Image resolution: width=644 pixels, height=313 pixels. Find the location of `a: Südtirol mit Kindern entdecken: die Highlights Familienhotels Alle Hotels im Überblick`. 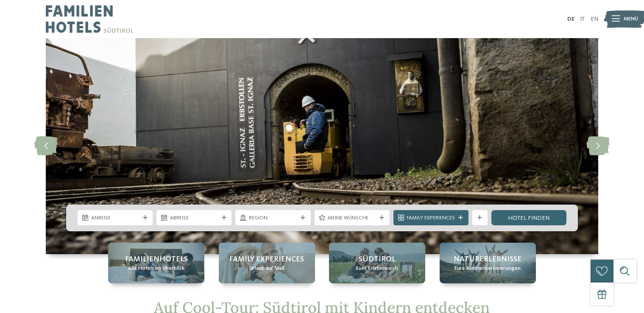

a: Südtirol mit Kindern entdecken: die Highlights Familienhotels Alle Hotels im Überblick is located at coordinates (156, 263).